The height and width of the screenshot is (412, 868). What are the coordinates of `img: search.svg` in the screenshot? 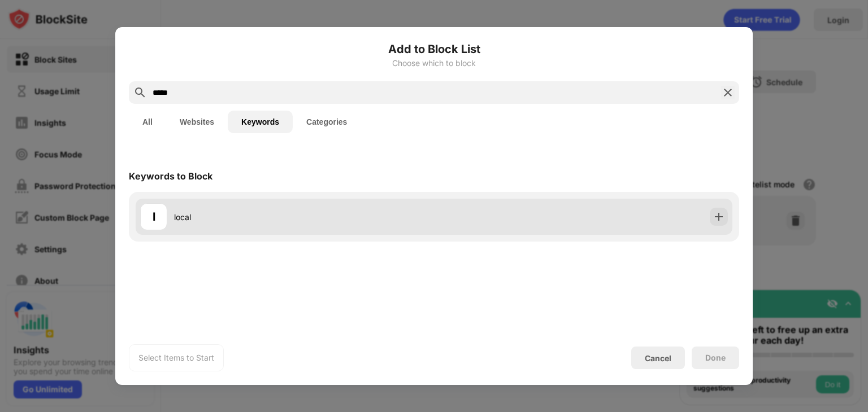 It's located at (140, 93).